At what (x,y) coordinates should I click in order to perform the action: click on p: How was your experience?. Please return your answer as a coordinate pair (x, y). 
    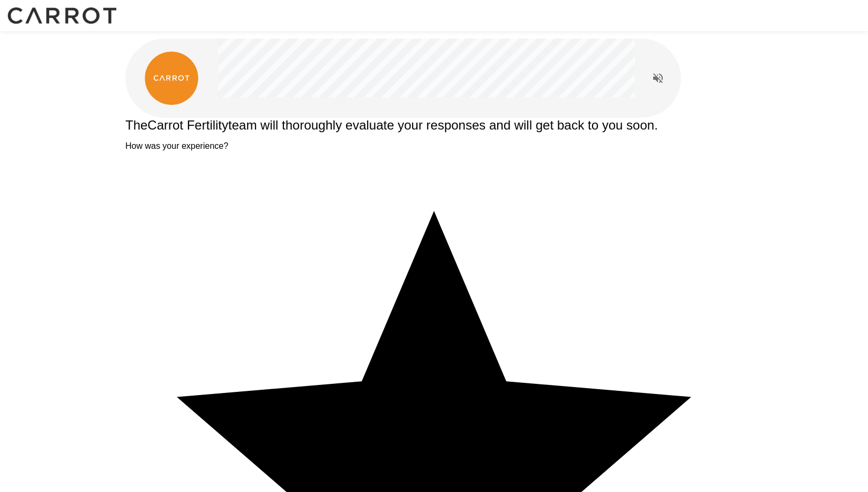
    Looking at the image, I should click on (434, 146).